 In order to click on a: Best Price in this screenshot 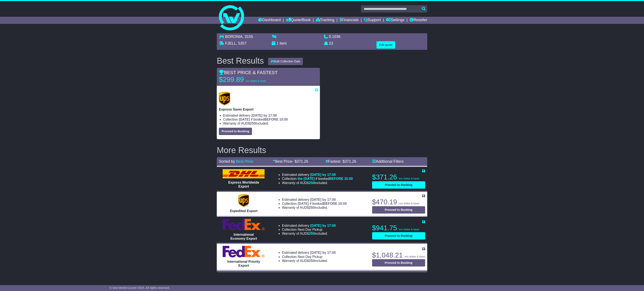, I will do `click(245, 162)`.